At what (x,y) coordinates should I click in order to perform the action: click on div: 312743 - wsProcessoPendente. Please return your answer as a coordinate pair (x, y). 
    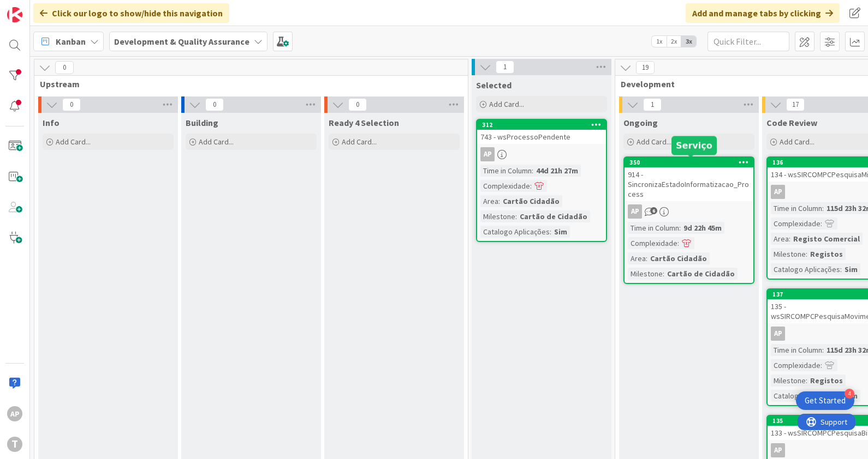
    Looking at the image, I should click on (542, 132).